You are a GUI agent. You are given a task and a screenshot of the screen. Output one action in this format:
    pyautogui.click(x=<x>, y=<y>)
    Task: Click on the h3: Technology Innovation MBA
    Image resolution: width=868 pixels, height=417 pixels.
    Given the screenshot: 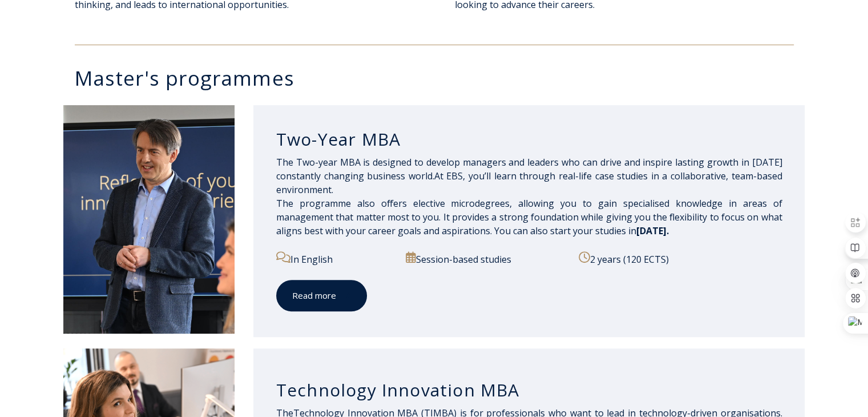 What is the action you would take?
    pyautogui.click(x=529, y=391)
    